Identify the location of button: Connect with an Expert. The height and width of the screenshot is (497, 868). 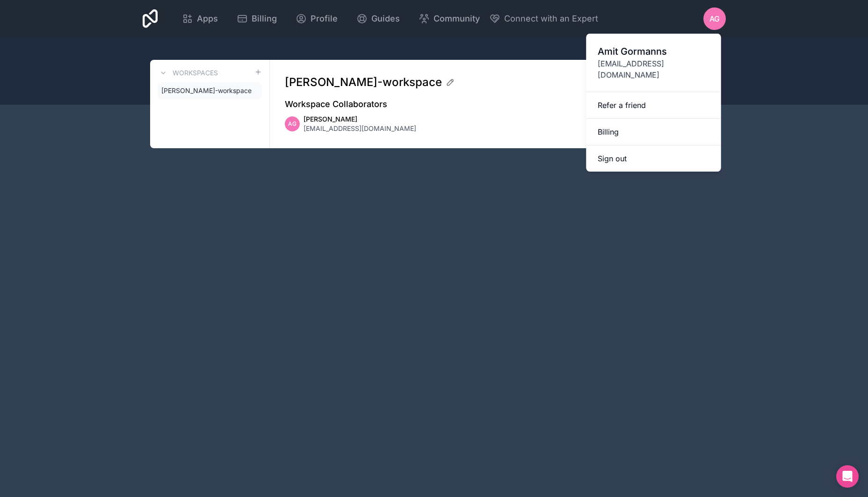
(543, 19).